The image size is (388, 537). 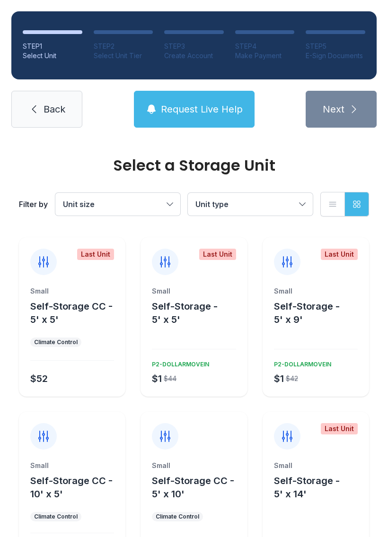 What do you see at coordinates (193, 488) in the screenshot?
I see `span: Self-Storage CC - 5' x 10'` at bounding box center [193, 488].